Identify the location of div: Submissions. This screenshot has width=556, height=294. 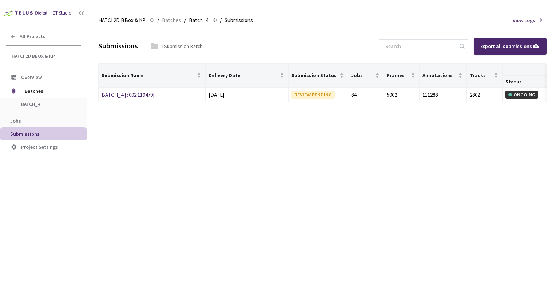
(118, 46).